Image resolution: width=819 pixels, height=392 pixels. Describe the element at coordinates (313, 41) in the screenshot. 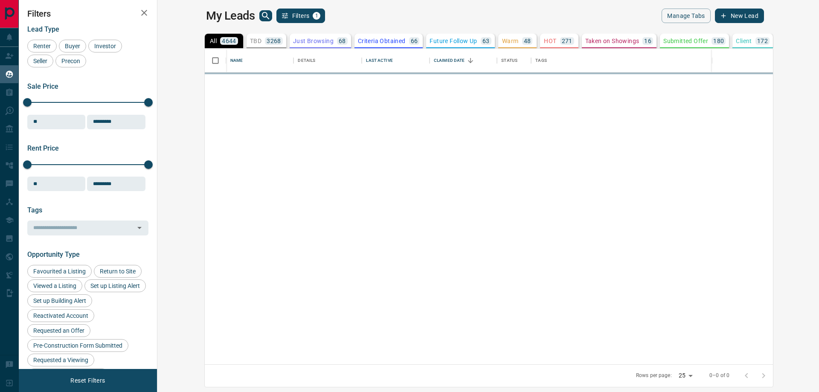

I see `p: Just Browsing` at that location.